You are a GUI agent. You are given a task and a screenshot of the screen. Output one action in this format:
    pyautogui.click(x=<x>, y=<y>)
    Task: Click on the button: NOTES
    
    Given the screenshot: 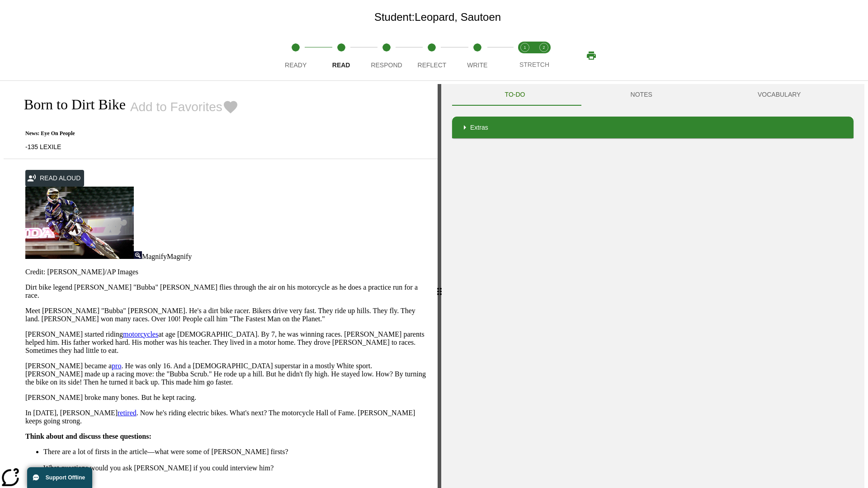 What is the action you would take?
    pyautogui.click(x=641, y=95)
    